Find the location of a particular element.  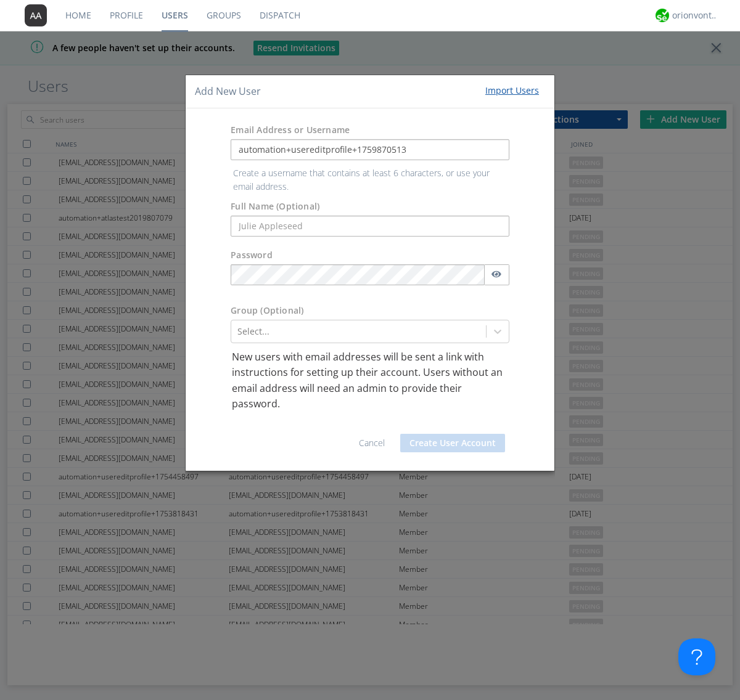

input: e.g. email@address.com, Housekeeping1 is located at coordinates (370, 150).